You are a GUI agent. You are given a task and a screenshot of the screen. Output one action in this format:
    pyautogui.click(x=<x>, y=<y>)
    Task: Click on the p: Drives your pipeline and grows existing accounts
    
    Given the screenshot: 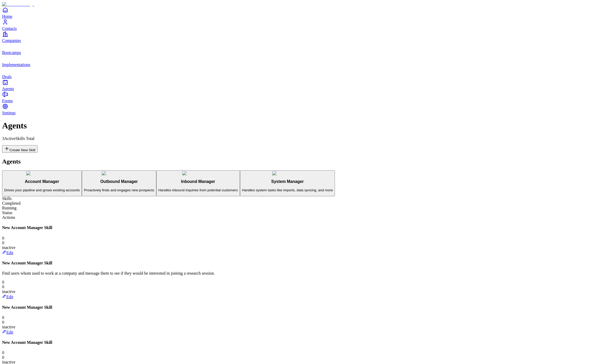 What is the action you would take?
    pyautogui.click(x=42, y=190)
    